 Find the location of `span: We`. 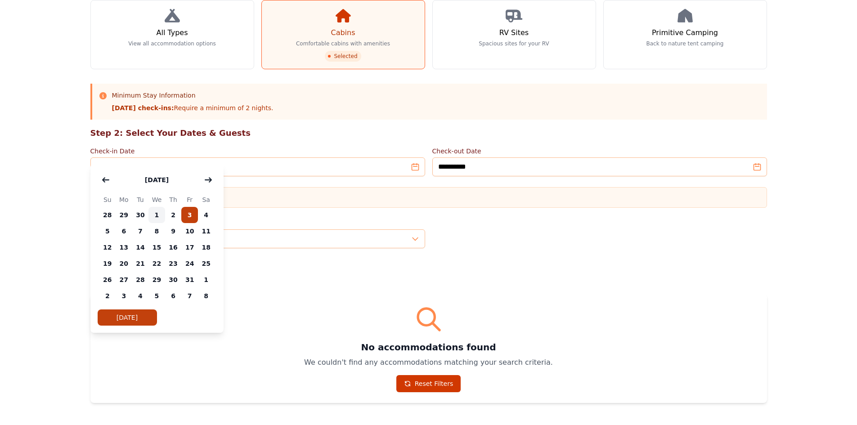

span: We is located at coordinates (157, 200).